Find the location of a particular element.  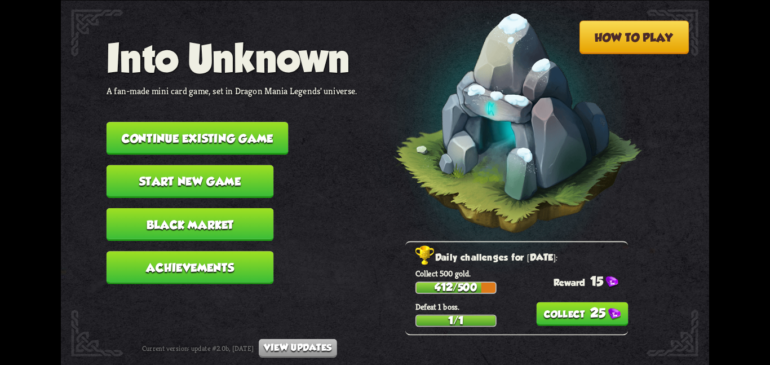

button: How to play is located at coordinates (634, 37).